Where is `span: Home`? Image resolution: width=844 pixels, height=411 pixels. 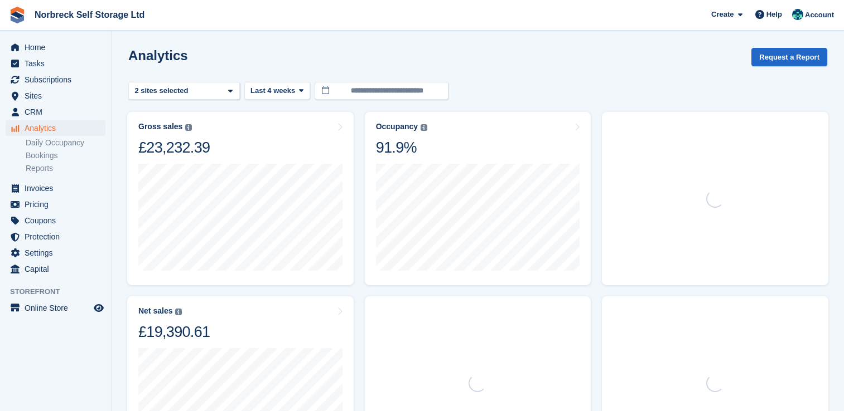
span: Home is located at coordinates (58, 47).